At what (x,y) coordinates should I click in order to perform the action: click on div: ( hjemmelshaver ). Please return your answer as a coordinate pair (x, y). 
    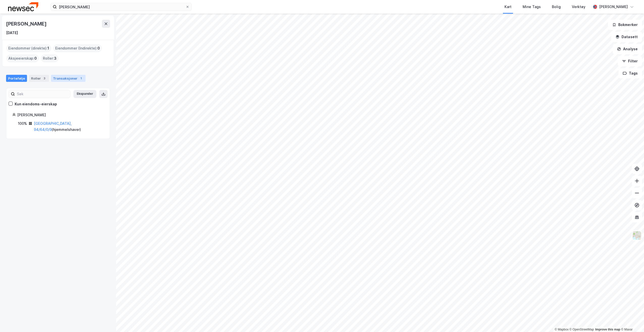
    Looking at the image, I should click on (69, 127).